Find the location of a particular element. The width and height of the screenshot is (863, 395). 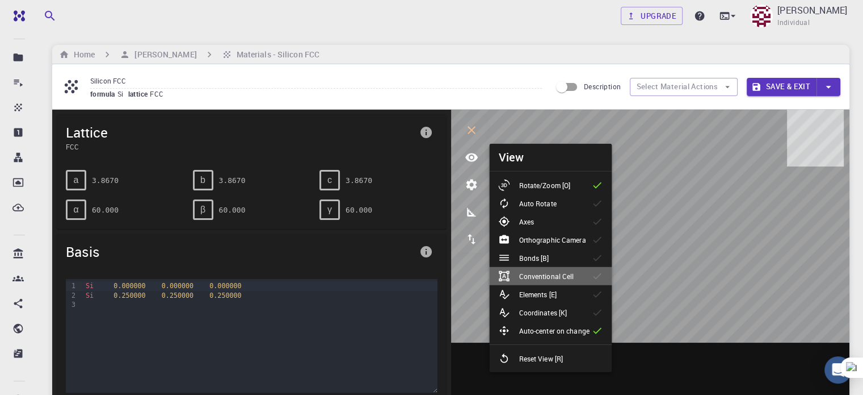

p: Auto Rotate is located at coordinates (538, 203).